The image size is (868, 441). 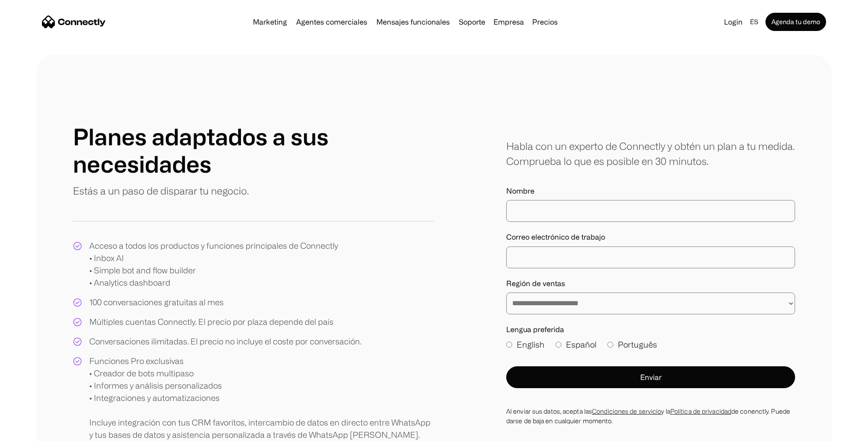 What do you see at coordinates (413, 22) in the screenshot?
I see `a: Mensajes funcionales` at bounding box center [413, 22].